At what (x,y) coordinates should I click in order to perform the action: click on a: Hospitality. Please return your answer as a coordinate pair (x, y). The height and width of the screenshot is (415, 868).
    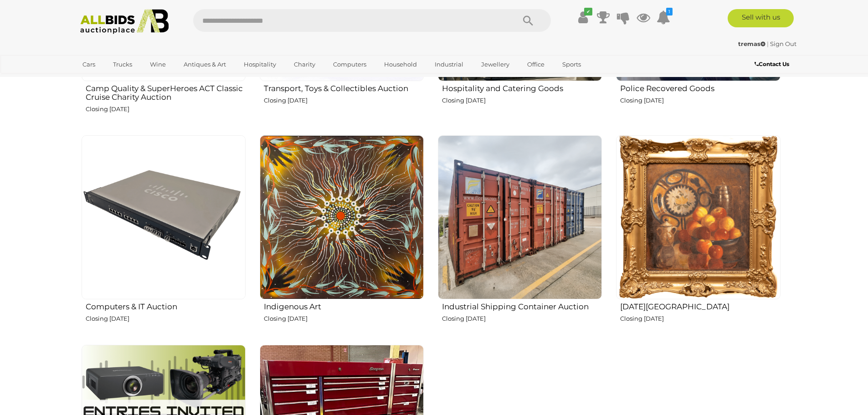
    Looking at the image, I should click on (260, 64).